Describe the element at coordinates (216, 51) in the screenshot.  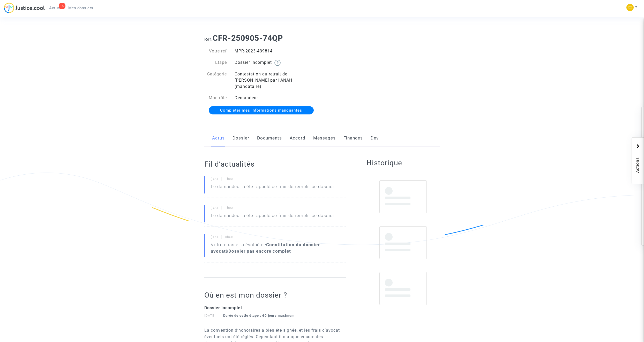
I see `div: Votre ref` at that location.